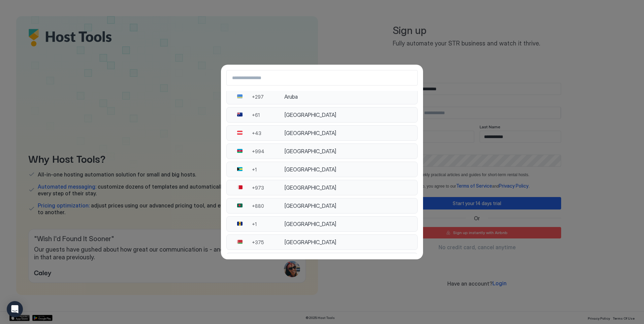  Describe the element at coordinates (322, 172) in the screenshot. I see `ul: Country Select List` at that location.